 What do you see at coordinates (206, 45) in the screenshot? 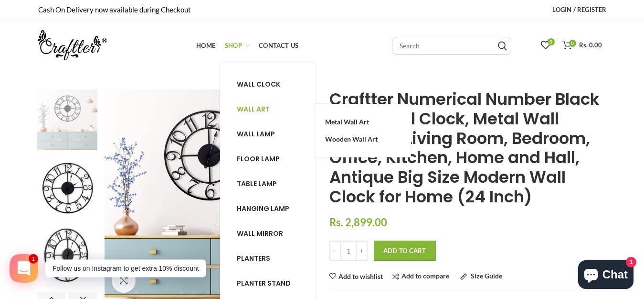
I see `span: Home` at bounding box center [206, 45].